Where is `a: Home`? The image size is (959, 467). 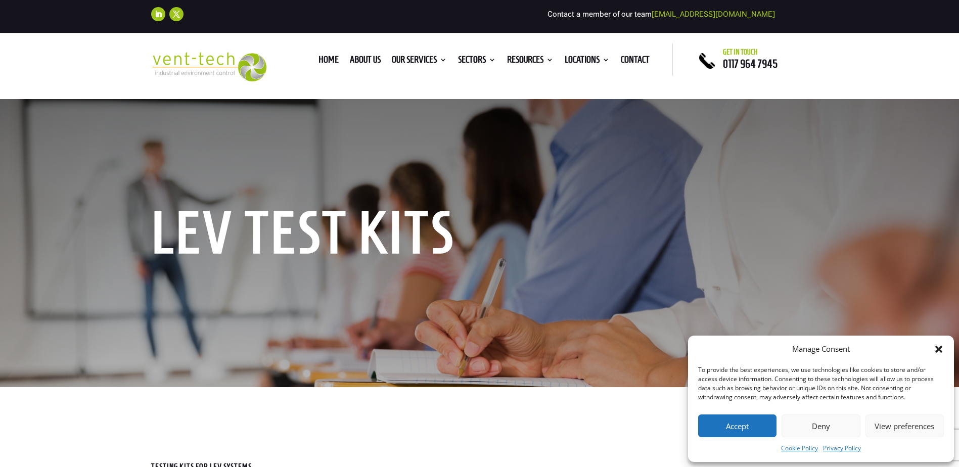 a: Home is located at coordinates (329, 62).